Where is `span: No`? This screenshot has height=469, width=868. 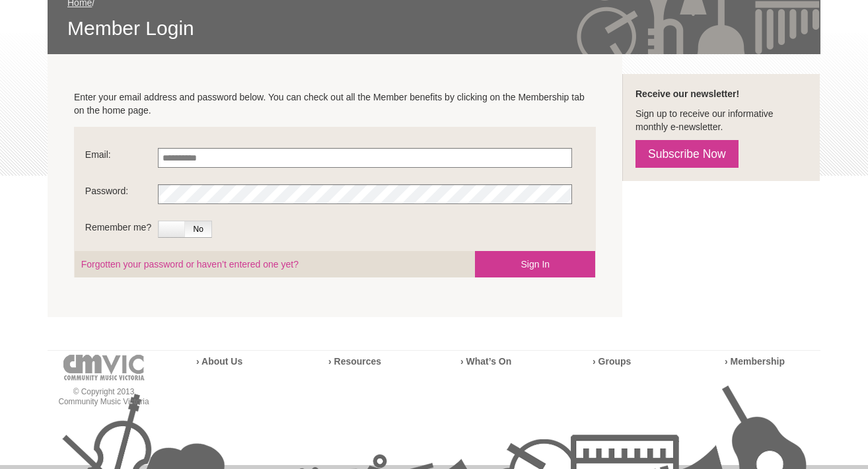
span: No is located at coordinates (198, 230).